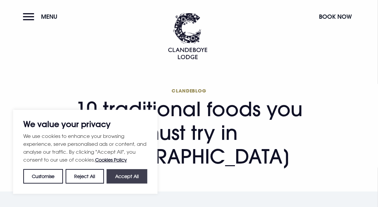 The width and height of the screenshot is (378, 207). What do you see at coordinates (49, 16) in the screenshot?
I see `span: Menu` at bounding box center [49, 16].